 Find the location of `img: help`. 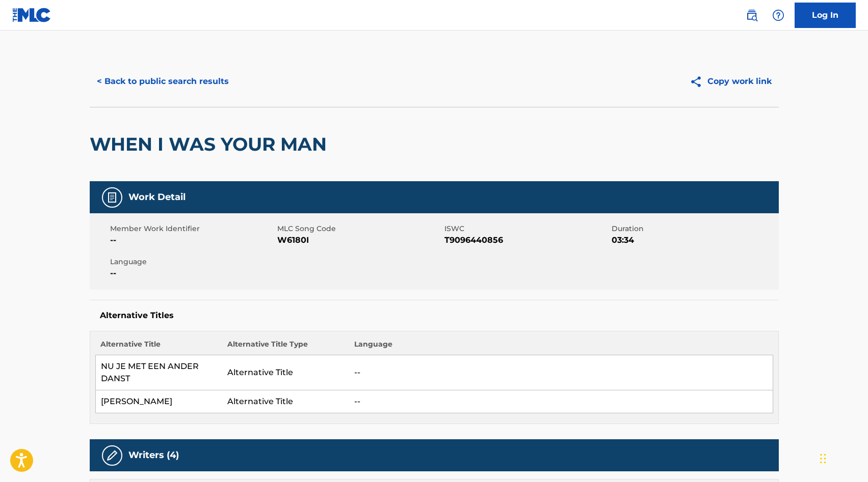

img: help is located at coordinates (778, 15).